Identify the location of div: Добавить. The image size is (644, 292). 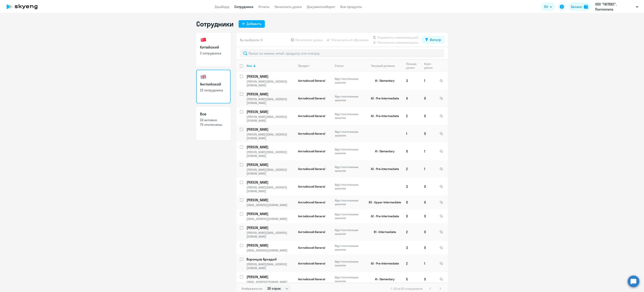
(254, 24).